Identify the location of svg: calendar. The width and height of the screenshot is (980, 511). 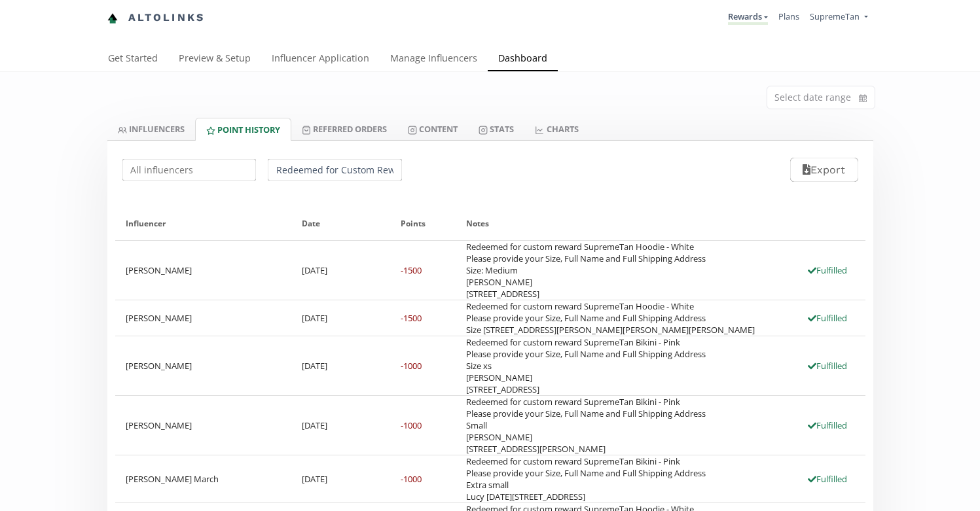
(863, 98).